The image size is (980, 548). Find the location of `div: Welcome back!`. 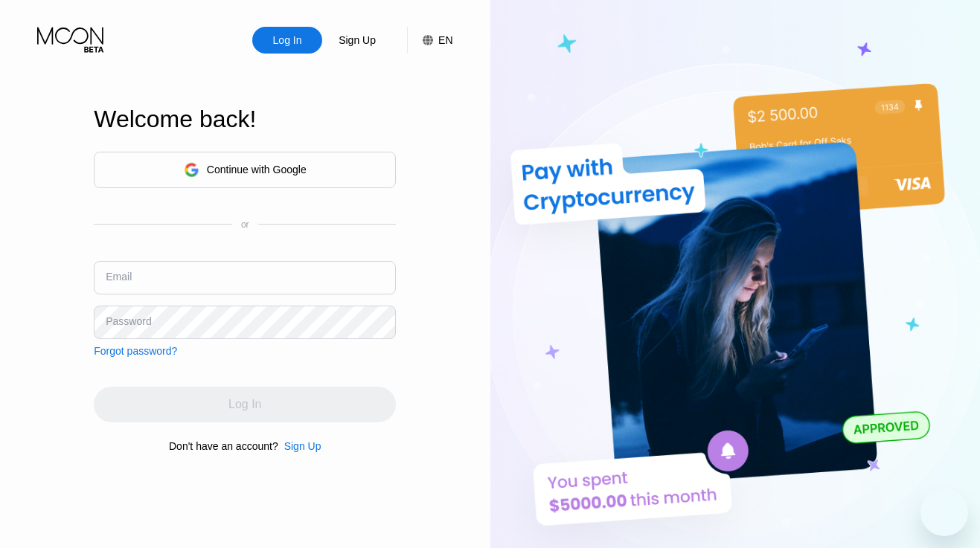

div: Welcome back! is located at coordinates (245, 119).